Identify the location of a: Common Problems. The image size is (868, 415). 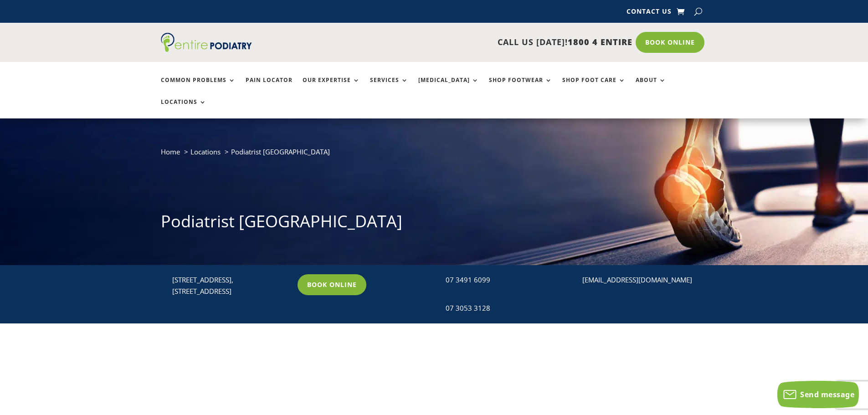
(198, 86).